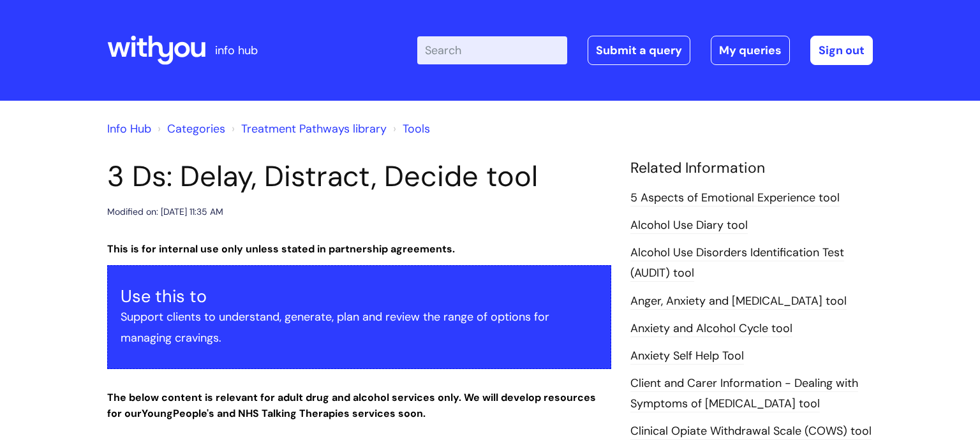 This screenshot has width=980, height=443. Describe the element at coordinates (689, 226) in the screenshot. I see `a: Alcohol Use Diary tool` at that location.